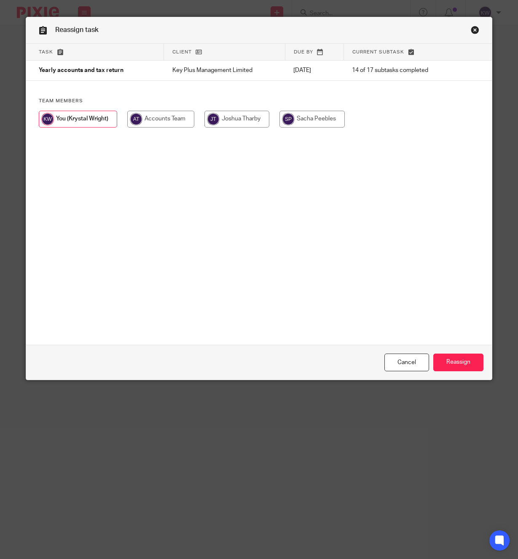 Image resolution: width=518 pixels, height=559 pixels. Describe the element at coordinates (81, 71) in the screenshot. I see `span: Yearly accounts and tax return` at that location.